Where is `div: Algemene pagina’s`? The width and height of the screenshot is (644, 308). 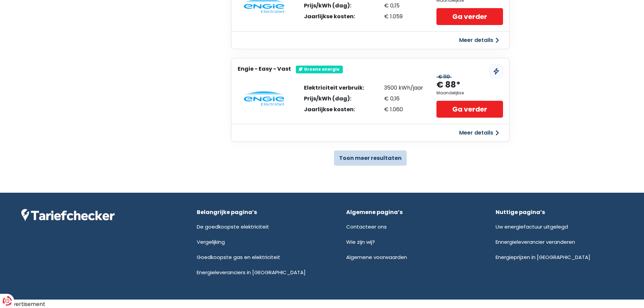 div: Algemene pagina’s is located at coordinates (410, 212).